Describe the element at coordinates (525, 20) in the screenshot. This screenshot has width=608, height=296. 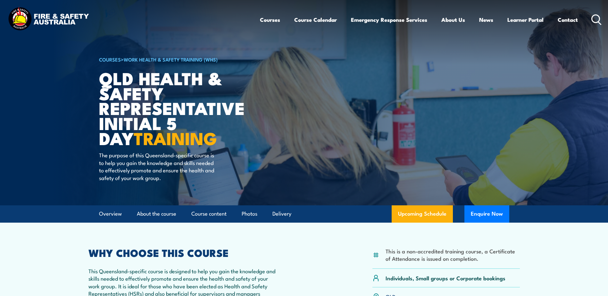
I see `a: Learner Portal` at that location.